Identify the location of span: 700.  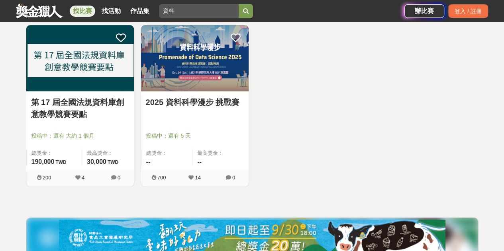
(162, 178).